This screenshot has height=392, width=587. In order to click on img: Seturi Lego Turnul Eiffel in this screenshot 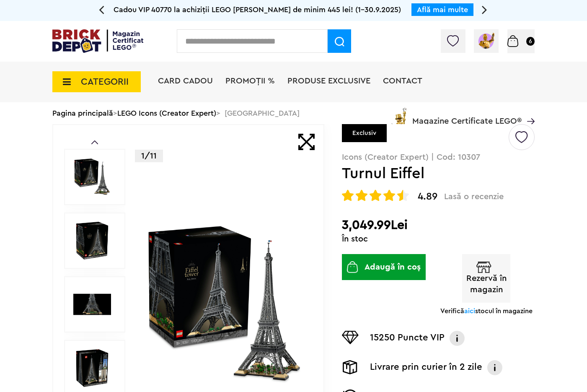, I will do `click(92, 368)`.